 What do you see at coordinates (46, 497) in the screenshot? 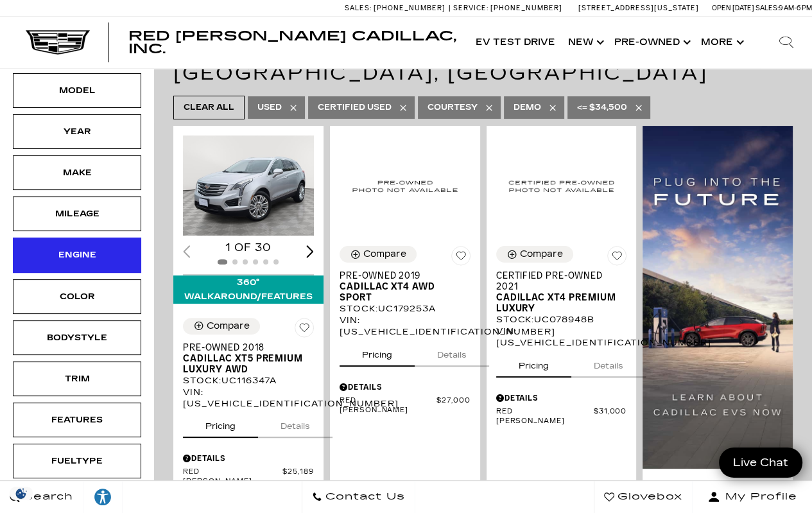
I see `span: Search` at bounding box center [46, 497].